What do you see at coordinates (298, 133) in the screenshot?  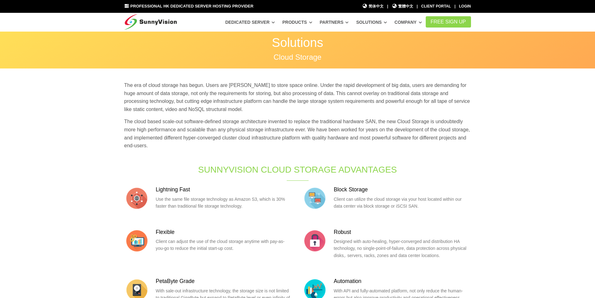 I see `p: The cloud based scale-out software-defined storage architecture invented to replace the tradition...` at bounding box center [298, 133].